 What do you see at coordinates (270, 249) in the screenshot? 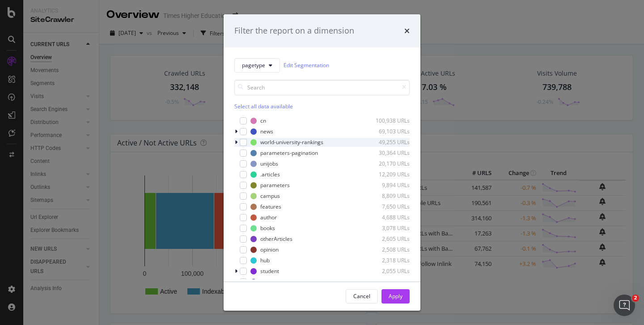
I see `div: opinion` at bounding box center [270, 249].